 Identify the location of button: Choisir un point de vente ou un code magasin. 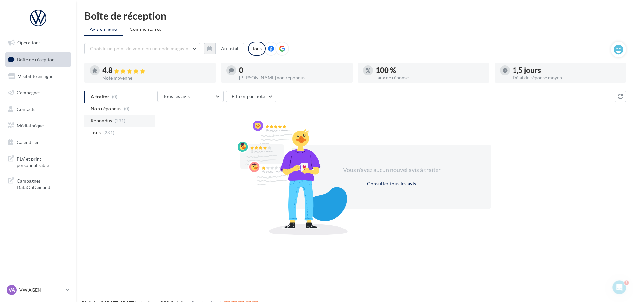
(142, 49).